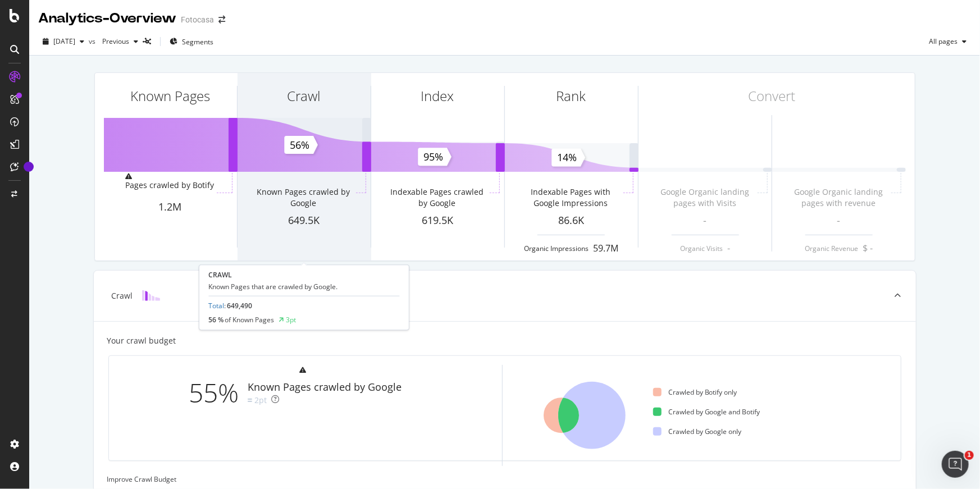  What do you see at coordinates (240, 306) in the screenshot?
I see `span: 649,490` at bounding box center [240, 306].